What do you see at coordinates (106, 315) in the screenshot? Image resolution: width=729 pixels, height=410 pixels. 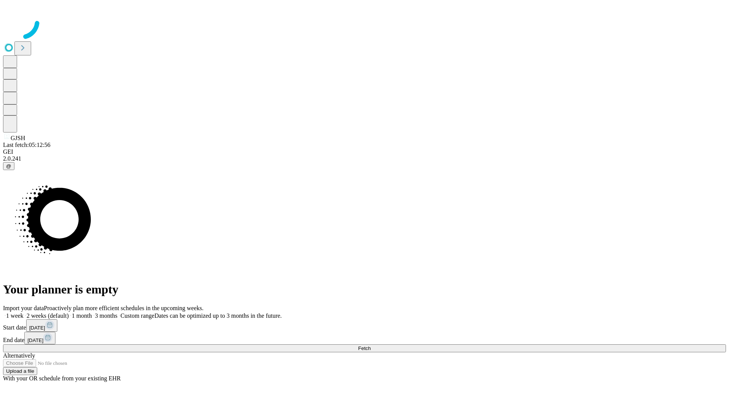 I see `span: 3 months` at bounding box center [106, 315].